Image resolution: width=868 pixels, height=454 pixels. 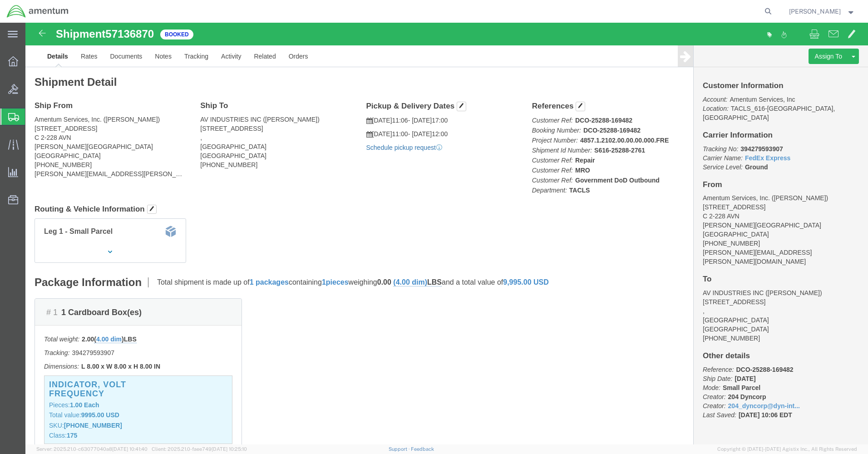 I want to click on span: Marcus Swanson, so click(x=815, y=12).